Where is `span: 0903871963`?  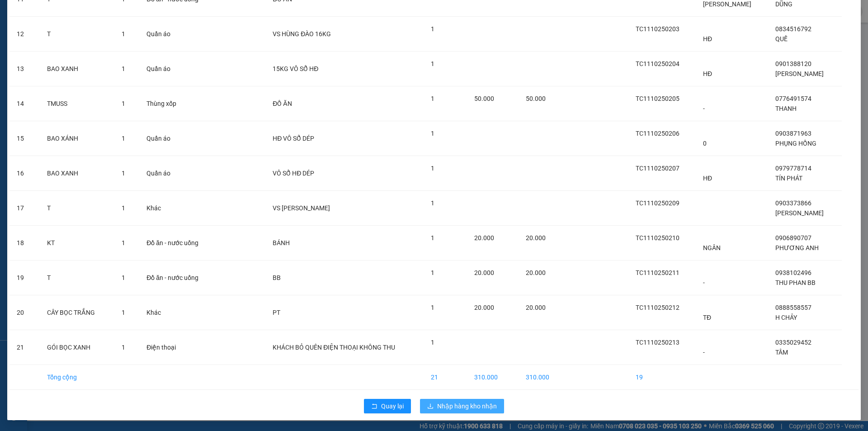
span: 0903871963 is located at coordinates (793, 133).